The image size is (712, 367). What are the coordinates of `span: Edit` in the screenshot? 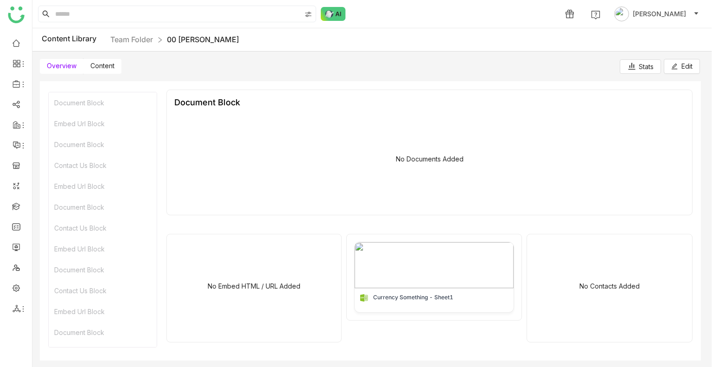 It's located at (687, 66).